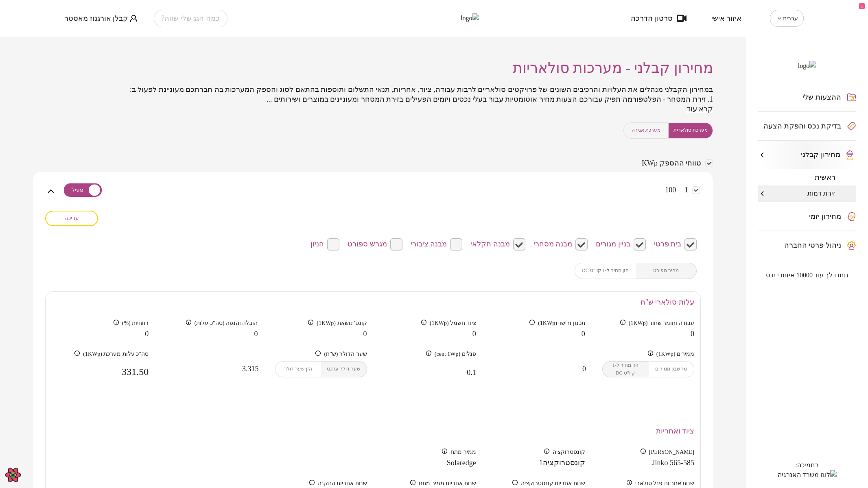 The image size is (868, 488). I want to click on span: מגרש ספורט, so click(367, 244).